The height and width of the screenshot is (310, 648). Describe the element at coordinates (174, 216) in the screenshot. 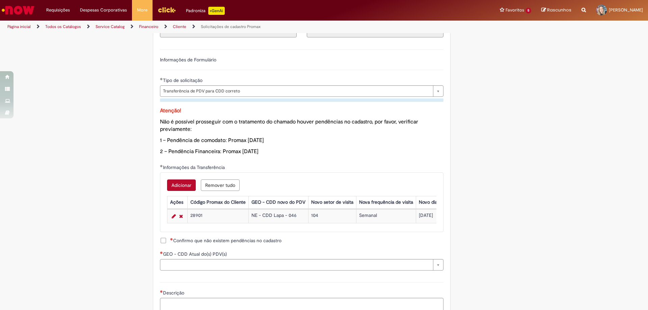

I see `a: Editar Linha 1` at that location.